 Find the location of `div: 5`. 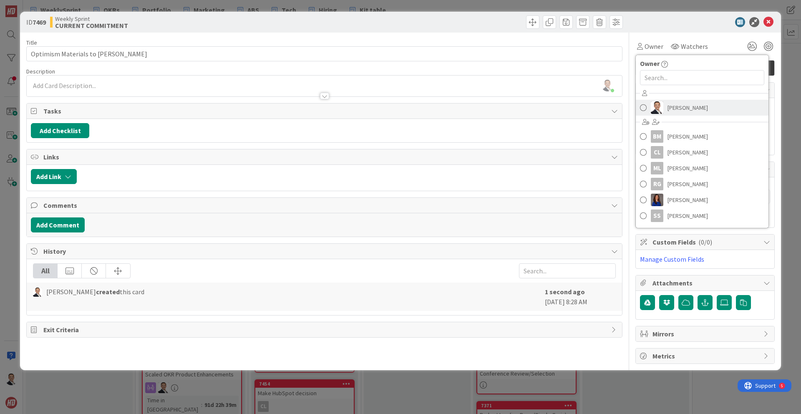

div: 5 is located at coordinates (44, 7).